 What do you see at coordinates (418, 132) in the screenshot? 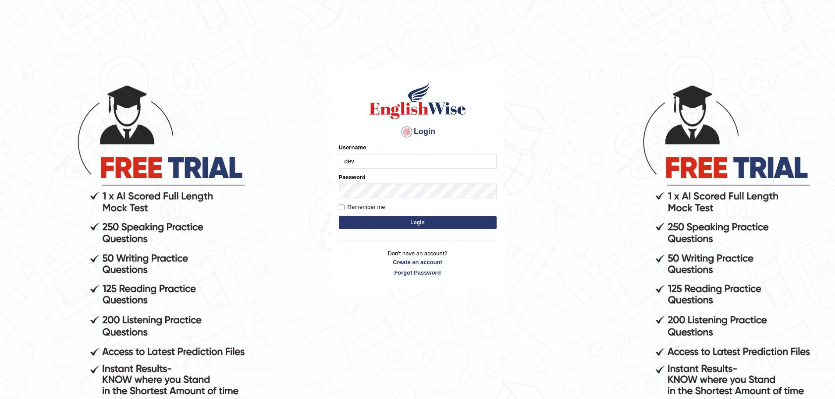
I see `h4: Login` at bounding box center [418, 132].